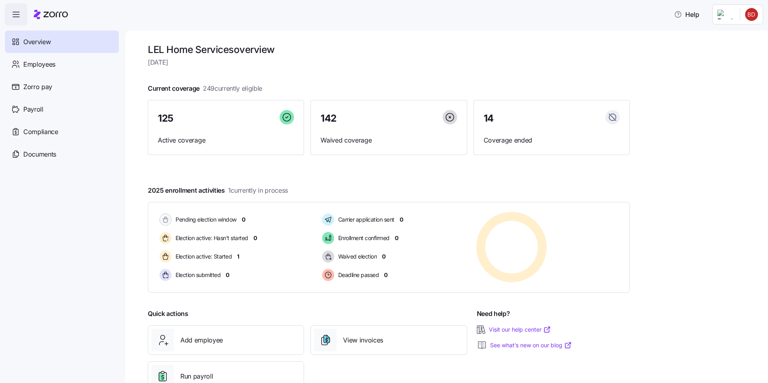  Describe the element at coordinates (365, 220) in the screenshot. I see `span: Carrier application sent` at that location.